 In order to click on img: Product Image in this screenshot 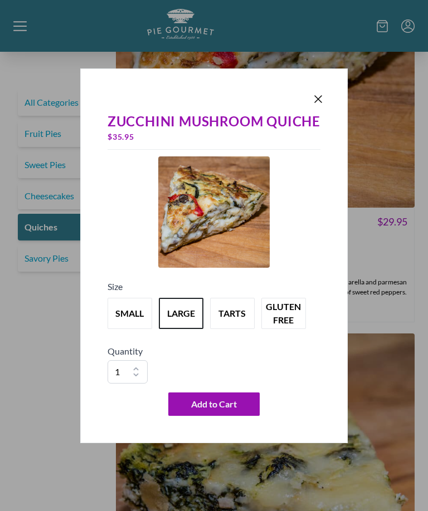, I will do `click(214, 212)`.